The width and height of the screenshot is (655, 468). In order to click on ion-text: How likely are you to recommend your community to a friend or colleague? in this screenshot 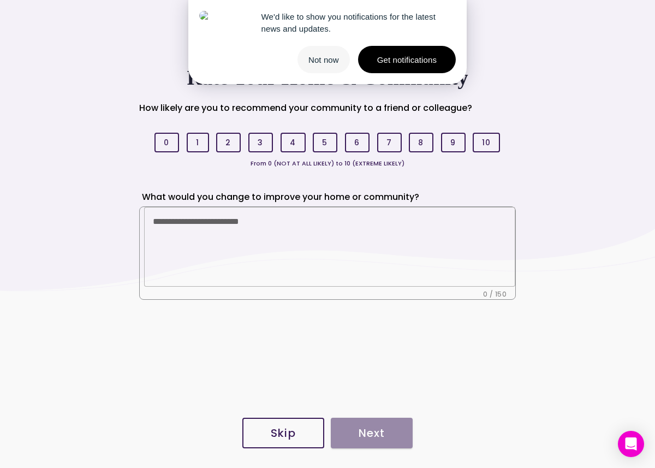, I will do `click(306, 108)`.